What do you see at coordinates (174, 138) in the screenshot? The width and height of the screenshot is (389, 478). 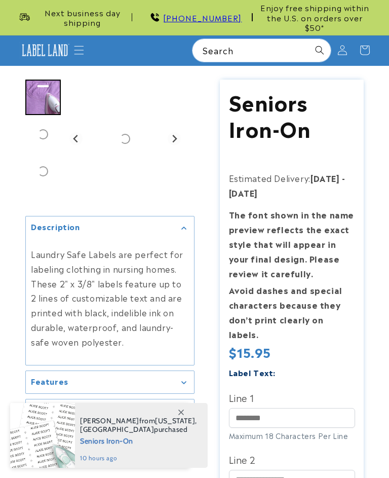 I see `button: Next slide` at bounding box center [174, 138].